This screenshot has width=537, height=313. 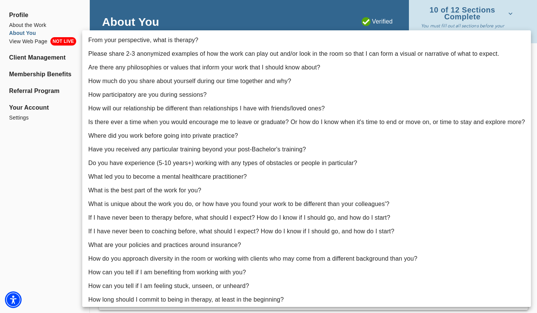 I want to click on li: If I have never been to coaching before, what should I expect? How do I know if I should go, and ..., so click(x=307, y=231).